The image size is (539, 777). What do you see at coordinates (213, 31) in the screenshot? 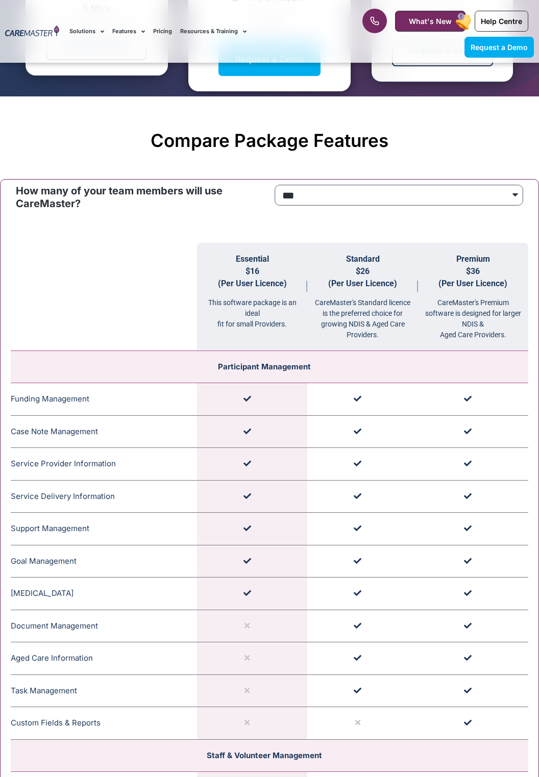
I see `a: Resources & Training` at bounding box center [213, 31].